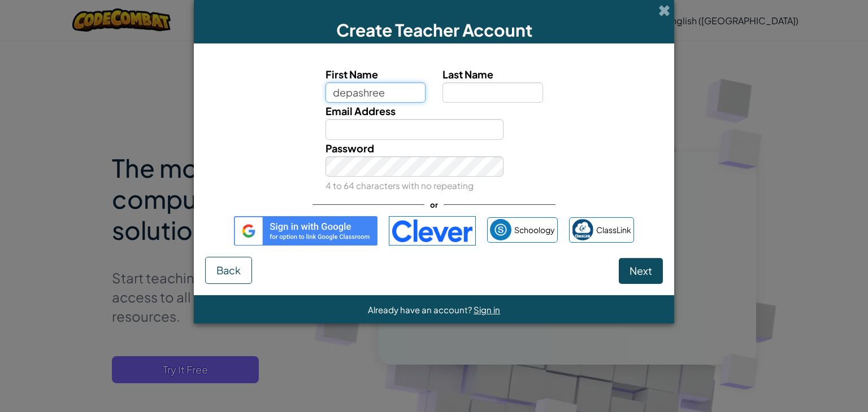  What do you see at coordinates (361, 111) in the screenshot?
I see `span: Email Address` at bounding box center [361, 111].